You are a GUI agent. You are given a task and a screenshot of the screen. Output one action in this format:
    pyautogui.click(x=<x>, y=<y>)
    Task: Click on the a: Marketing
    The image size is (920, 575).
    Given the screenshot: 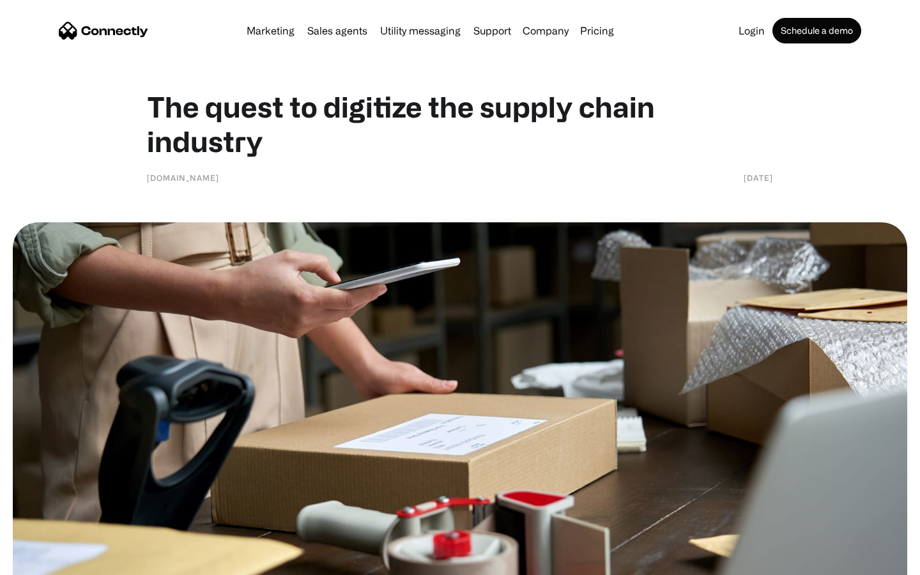 What is the action you would take?
    pyautogui.click(x=270, y=31)
    